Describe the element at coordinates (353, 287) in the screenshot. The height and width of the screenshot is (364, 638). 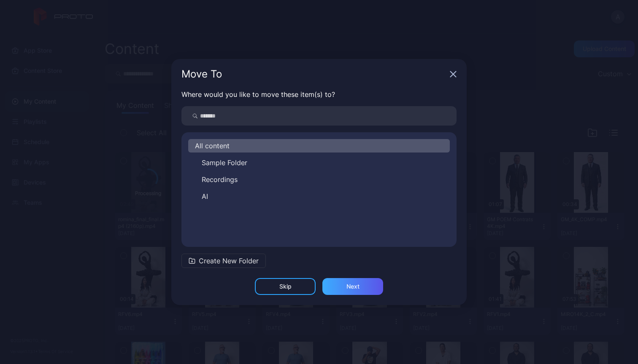
I see `div: Next` at that location.